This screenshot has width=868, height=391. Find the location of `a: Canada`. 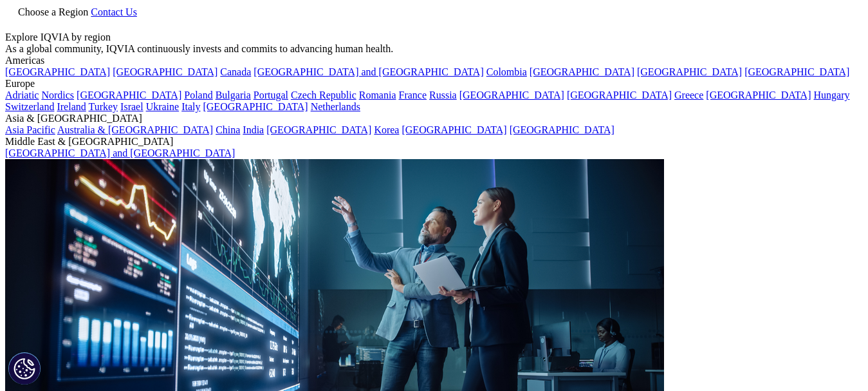

a: Canada is located at coordinates (236, 71).